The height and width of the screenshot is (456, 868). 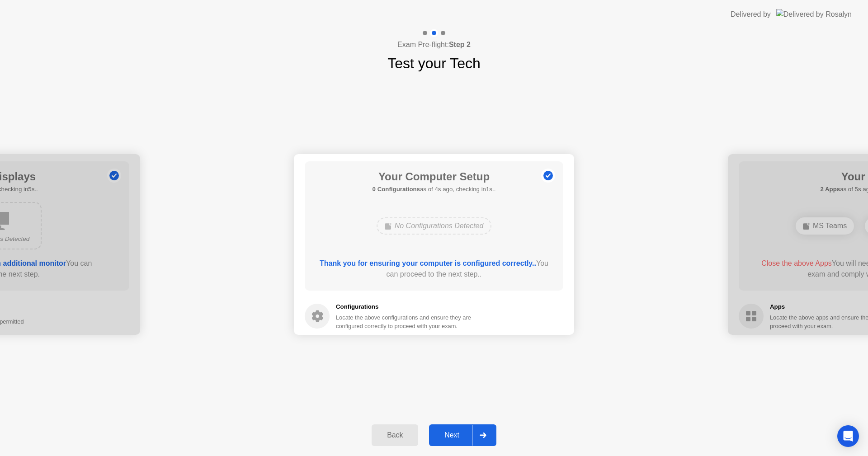 I want to click on b: Thank you for ensuring your computer is configured correctly.., so click(x=428, y=263).